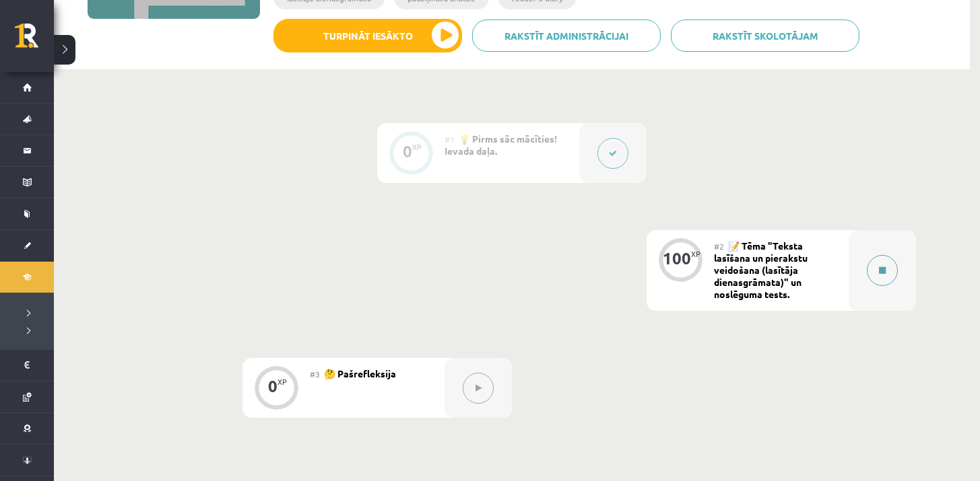 This screenshot has height=481, width=980. What do you see at coordinates (677, 259) in the screenshot?
I see `div: 100` at bounding box center [677, 259].